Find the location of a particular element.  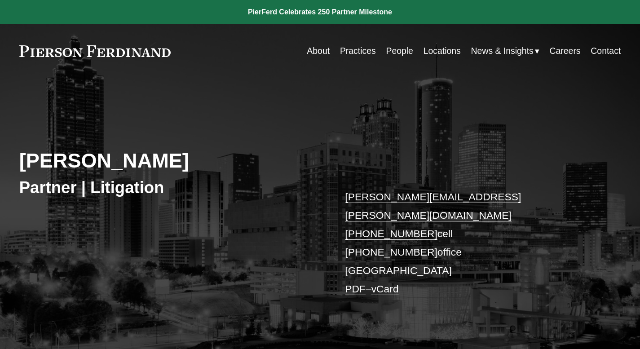

span: News & Insights is located at coordinates (502, 51).